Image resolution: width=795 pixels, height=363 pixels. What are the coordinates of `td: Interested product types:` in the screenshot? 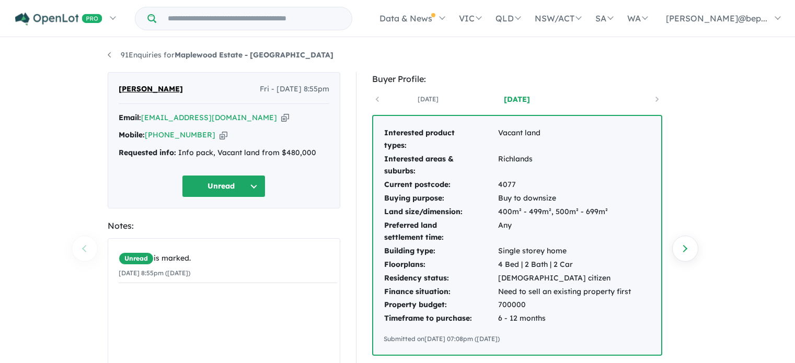 It's located at (441, 140).